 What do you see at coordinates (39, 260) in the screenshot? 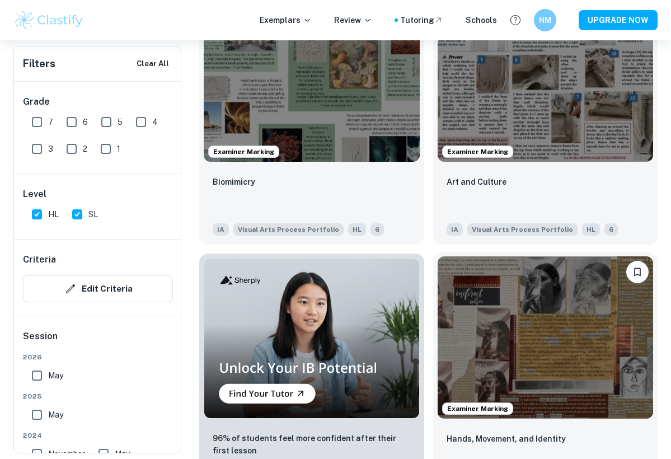
I see `h6: Criteria` at bounding box center [39, 260].